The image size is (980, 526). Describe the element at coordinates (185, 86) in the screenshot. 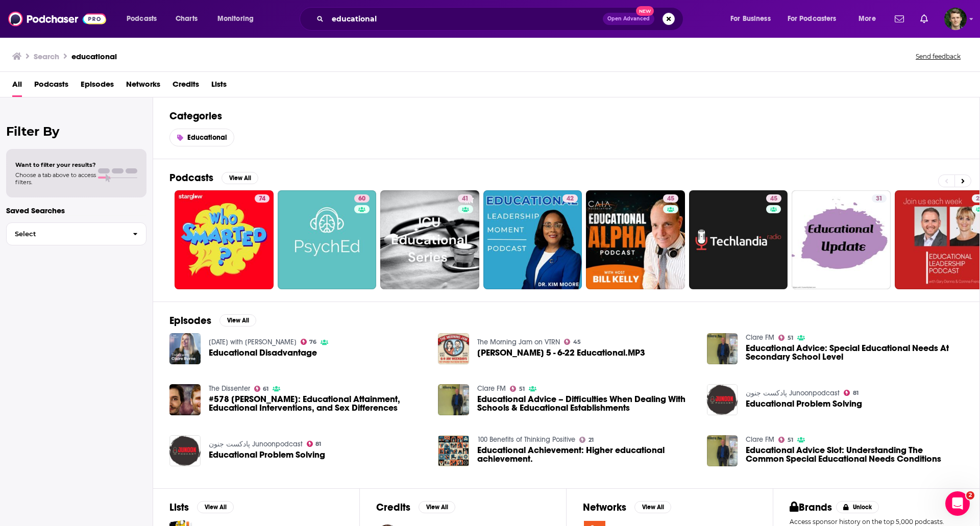

I see `span: Credits` at that location.